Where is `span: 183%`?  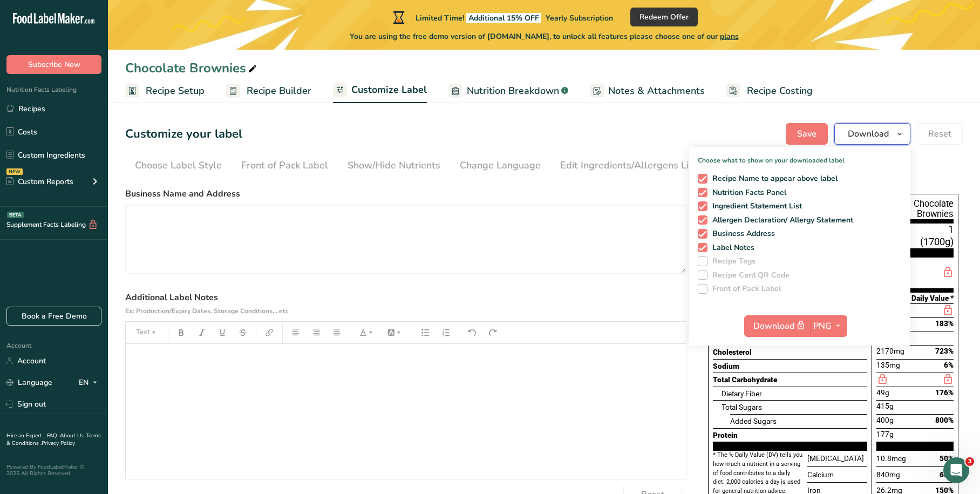
span: 183% is located at coordinates (944, 323).